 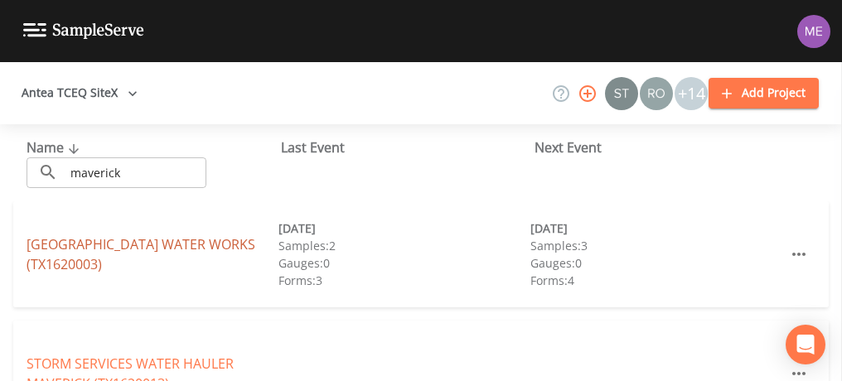 I want to click on div: Samples: 2, so click(x=405, y=245).